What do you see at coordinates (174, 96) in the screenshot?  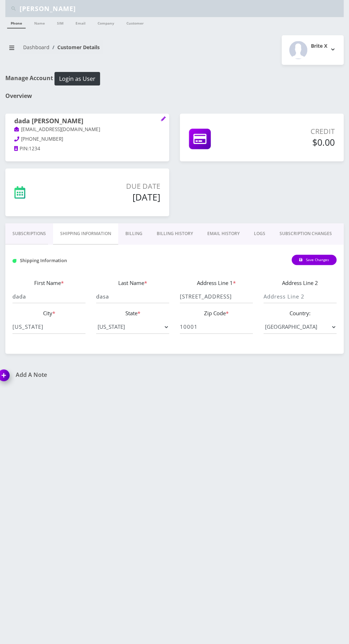 I see `h1: Overview` at bounding box center [174, 96].